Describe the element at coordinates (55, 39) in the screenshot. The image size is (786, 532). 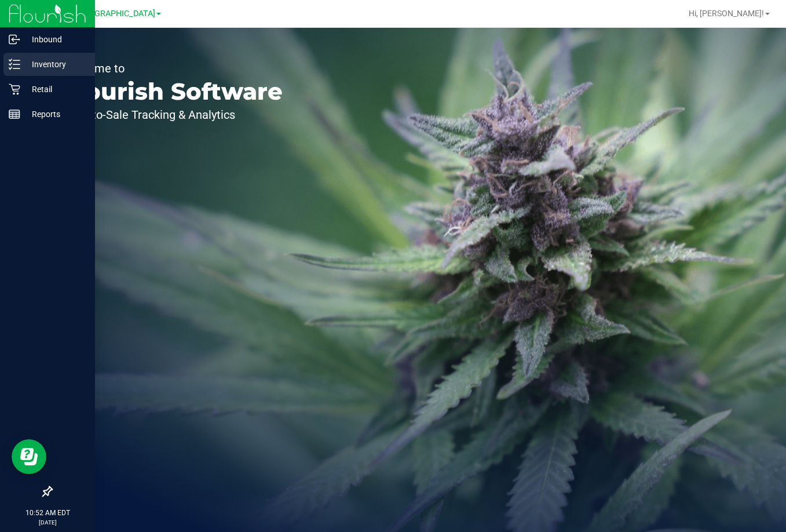
I see `p: Inbound` at that location.